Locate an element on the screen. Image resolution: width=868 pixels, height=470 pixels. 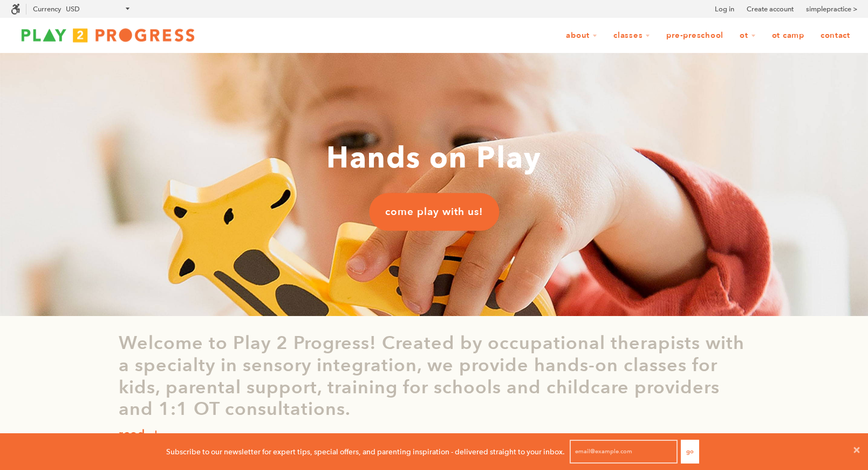
a: OT Camp is located at coordinates (788, 36).